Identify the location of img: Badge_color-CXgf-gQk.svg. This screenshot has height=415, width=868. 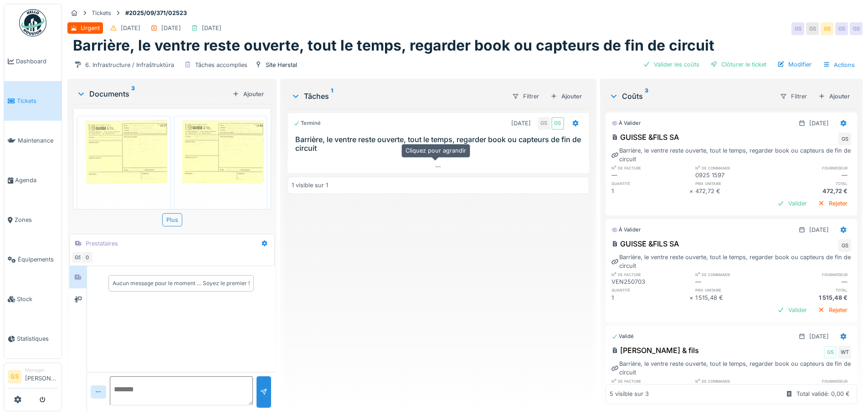
(33, 23).